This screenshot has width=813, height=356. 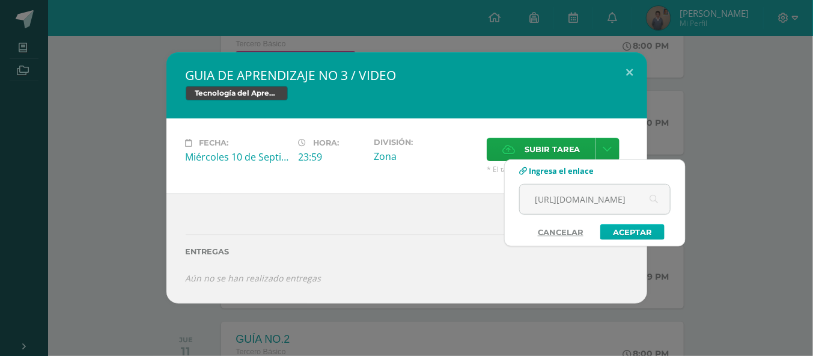 I want to click on span: Hora:, so click(x=326, y=142).